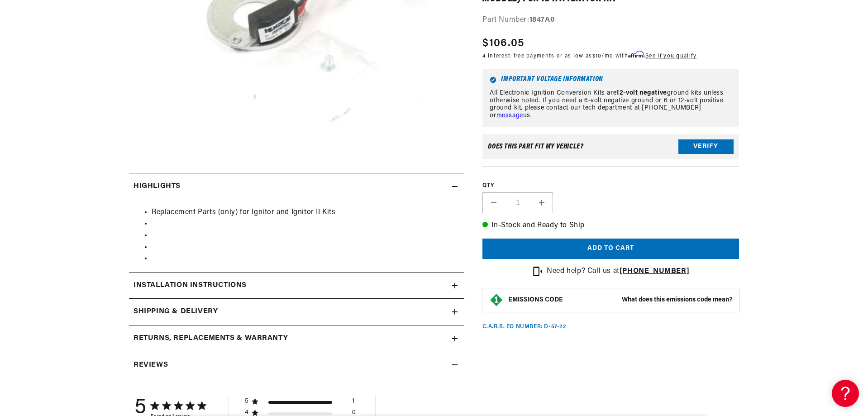  What do you see at coordinates (706, 147) in the screenshot?
I see `button: Verify` at bounding box center [706, 147].